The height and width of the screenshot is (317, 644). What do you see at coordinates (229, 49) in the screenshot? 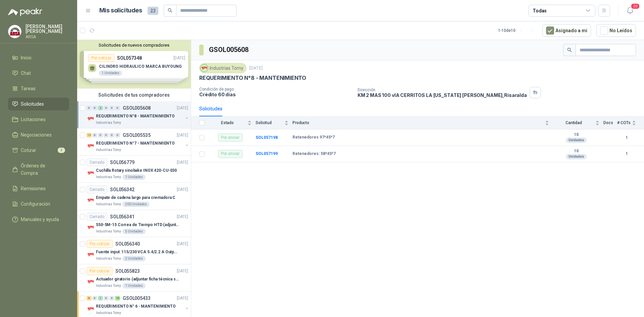
I see `h3: GSOL005608` at bounding box center [229, 49].